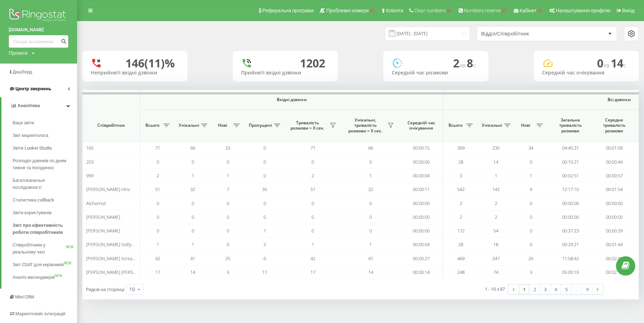 The image size is (644, 323). I want to click on div: 1 - 10 з 87, so click(495, 289).